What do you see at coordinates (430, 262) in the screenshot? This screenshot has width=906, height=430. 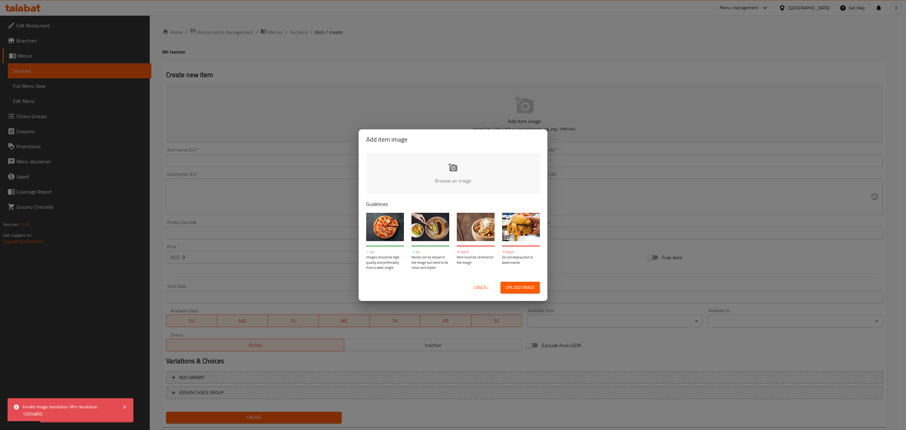 I see `p: Hands can be shown in the image but need to be clean and styled` at bounding box center [430, 262].